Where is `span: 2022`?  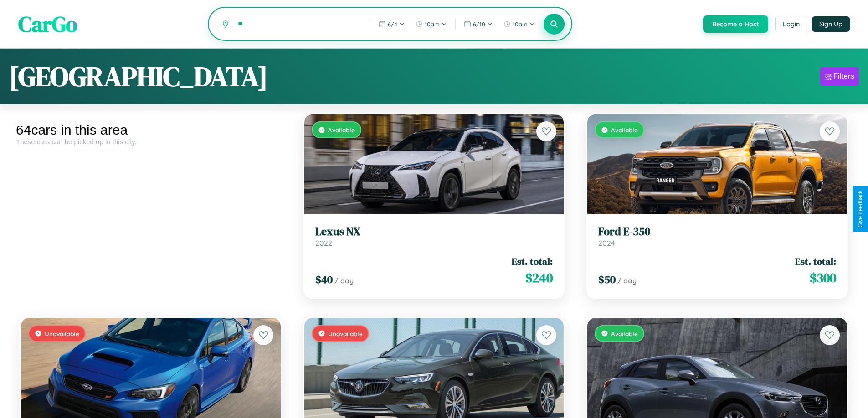
span: 2022 is located at coordinates (323, 243).